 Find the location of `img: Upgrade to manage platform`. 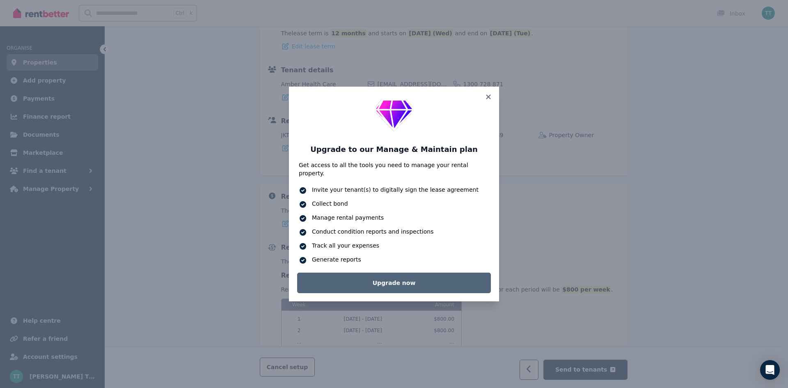

img: Upgrade to manage platform is located at coordinates (394, 115).